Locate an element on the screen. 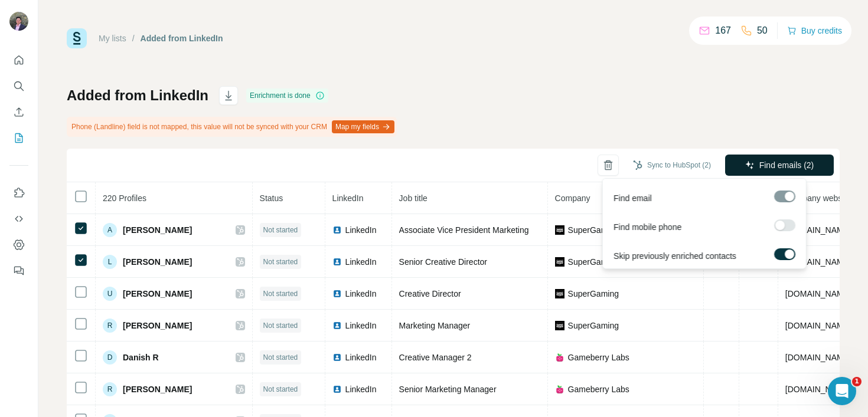  span: Company is located at coordinates (573, 198).